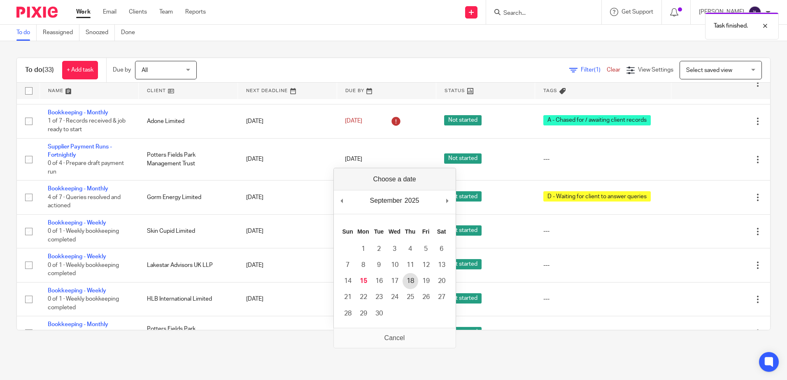  I want to click on button: 28, so click(348, 314).